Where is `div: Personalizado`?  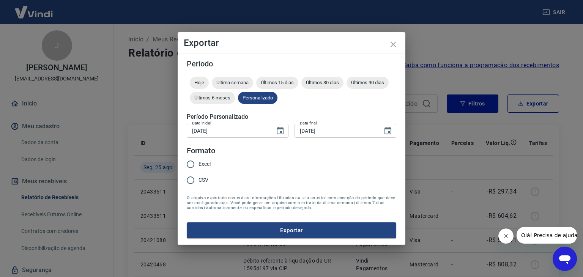 div: Personalizado is located at coordinates (258, 98).